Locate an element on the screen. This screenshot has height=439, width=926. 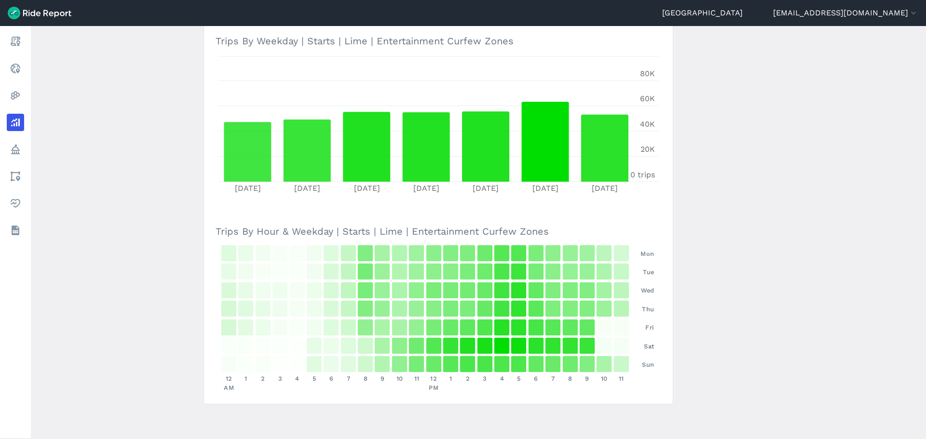
div: Fri is located at coordinates (642, 328).